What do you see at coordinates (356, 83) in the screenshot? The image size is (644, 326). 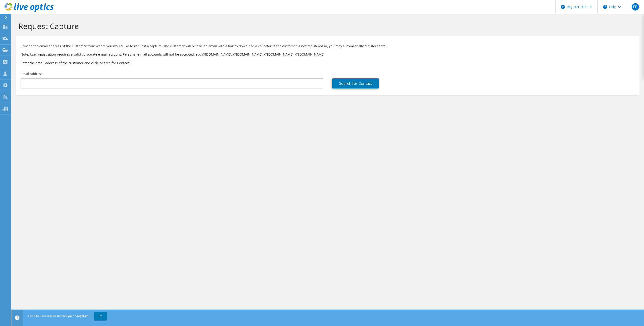 I see `a: Search for Contact` at bounding box center [356, 83].